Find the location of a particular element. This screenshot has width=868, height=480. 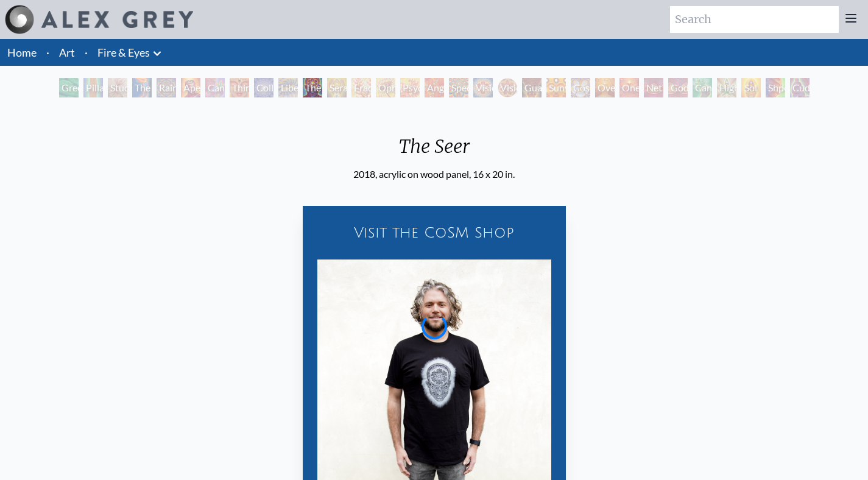

div: Pillar of Awareness is located at coordinates (93, 87).